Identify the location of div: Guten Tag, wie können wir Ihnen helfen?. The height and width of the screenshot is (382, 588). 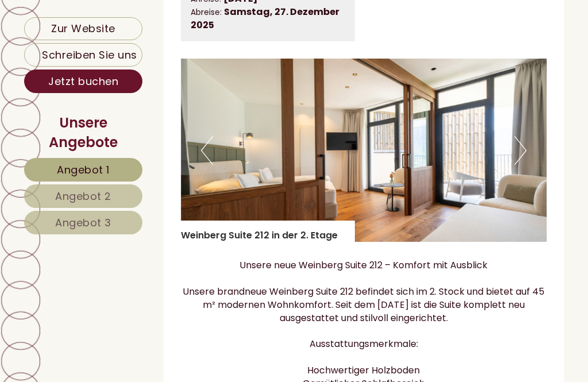
(107, 50).